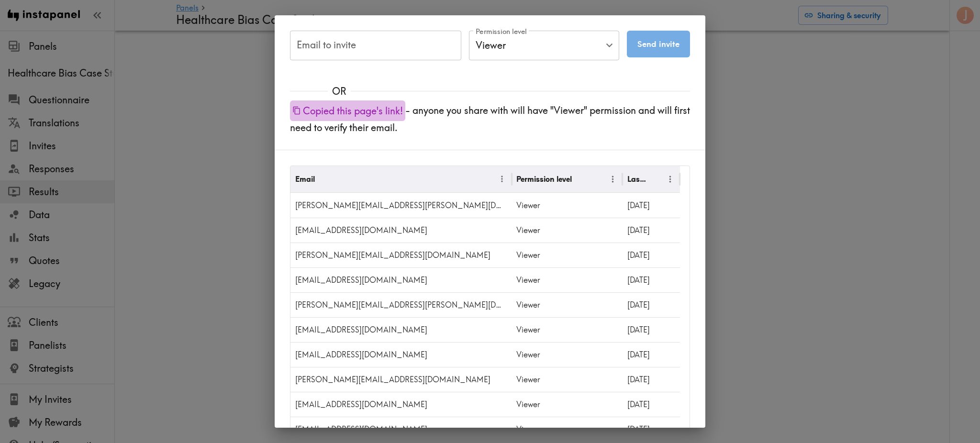  What do you see at coordinates (305, 179) in the screenshot?
I see `div: Email` at bounding box center [305, 179].